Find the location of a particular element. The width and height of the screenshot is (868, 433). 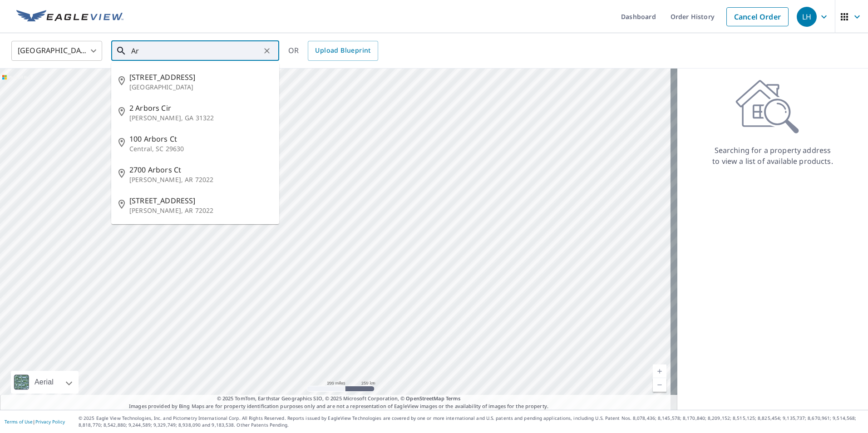

a: Current Level 5, Zoom In is located at coordinates (659, 372).